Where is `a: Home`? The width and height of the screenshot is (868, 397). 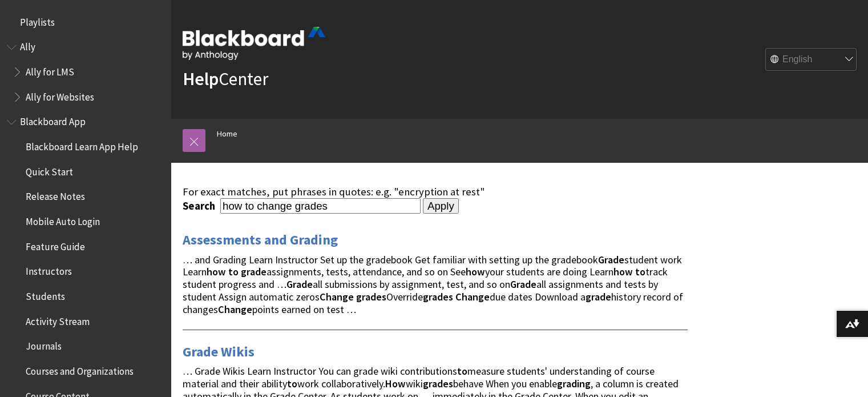 a: Home is located at coordinates (227, 134).